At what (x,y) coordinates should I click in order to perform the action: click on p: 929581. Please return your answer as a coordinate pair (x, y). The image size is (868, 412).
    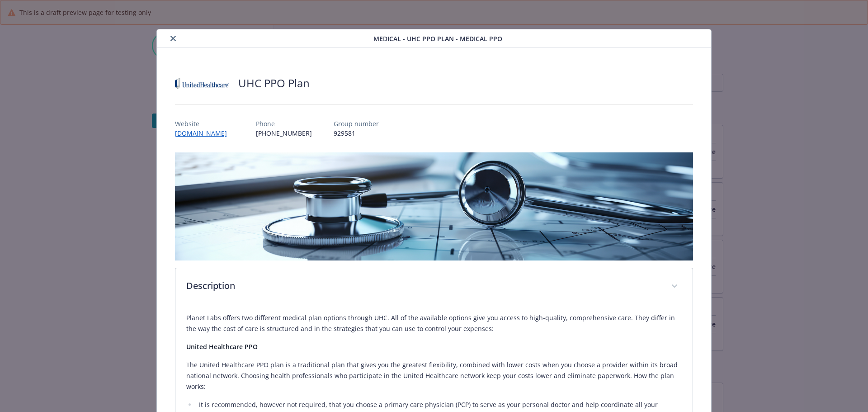
    Looking at the image, I should click on (356, 133).